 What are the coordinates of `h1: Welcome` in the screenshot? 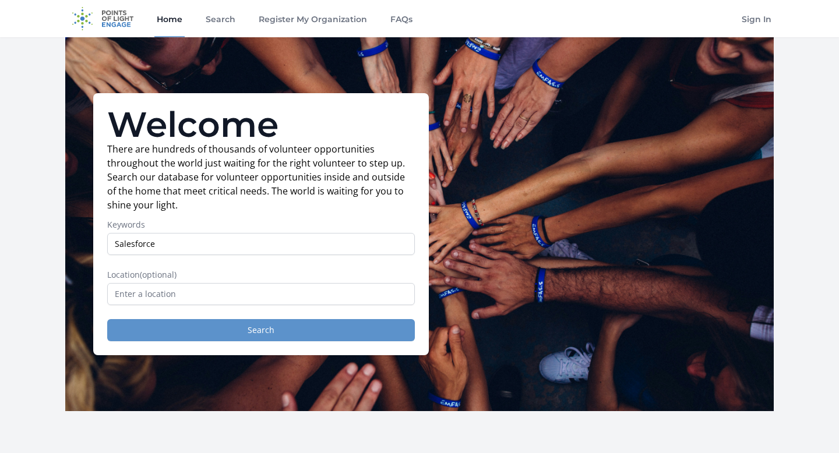 It's located at (261, 125).